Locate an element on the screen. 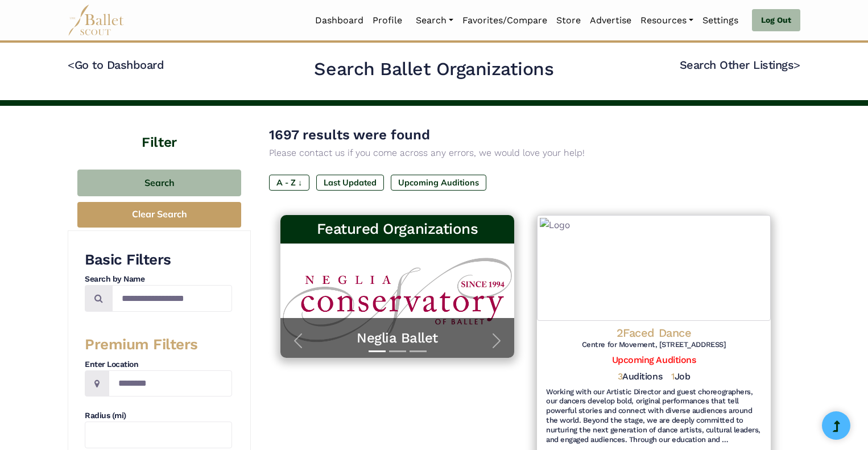  h4: Filter is located at coordinates (159, 129).